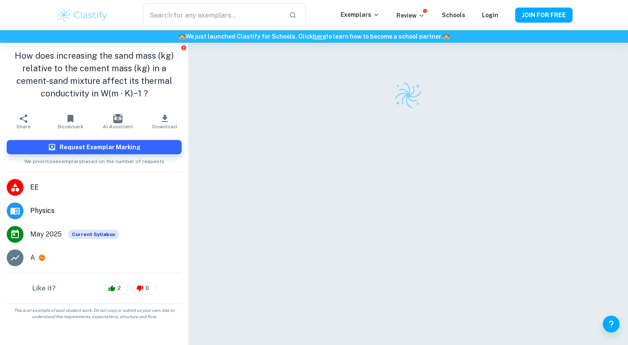 The width and height of the screenshot is (628, 345). I want to click on span: Download, so click(164, 127).